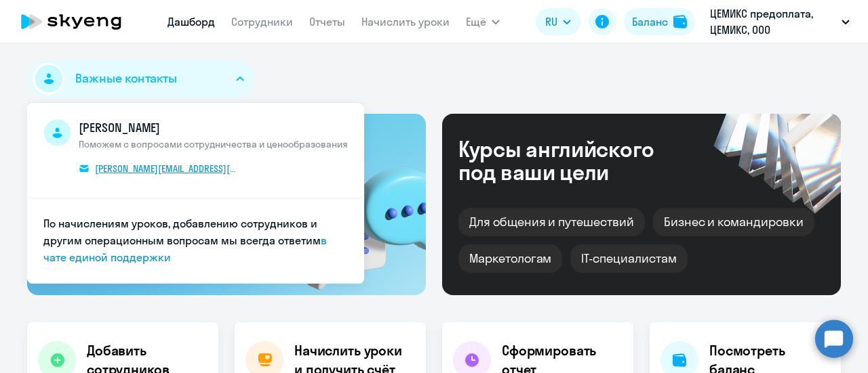 This screenshot has width=868, height=373. I want to click on button: RU, so click(558, 22).